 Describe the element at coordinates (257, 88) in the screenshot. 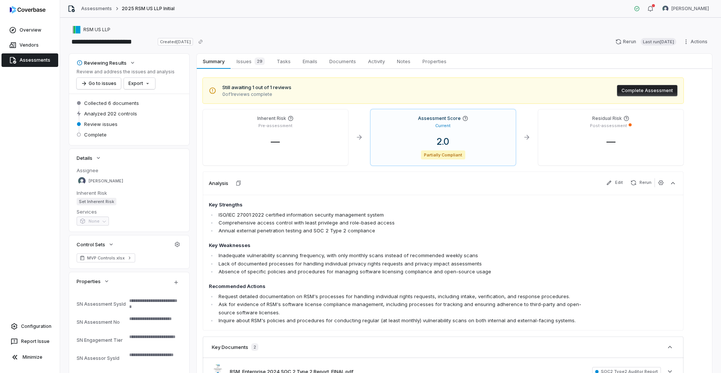

I see `span: Still awaiting 1 out of 1 reviews` at that location.